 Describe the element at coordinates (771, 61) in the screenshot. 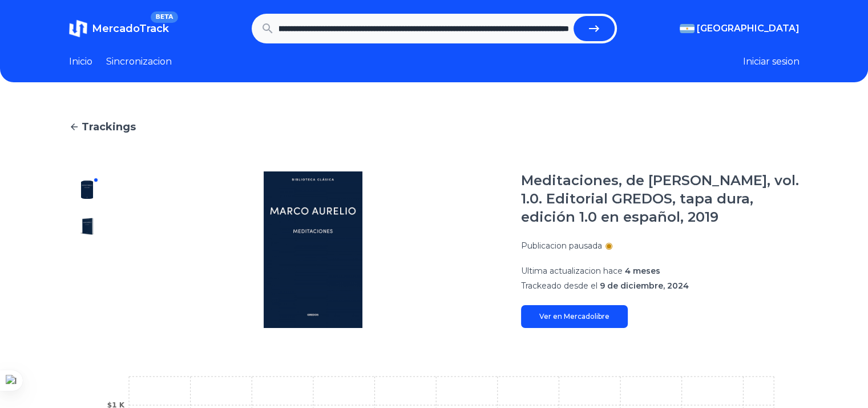

I see `button: Iniciar sesion` at that location.